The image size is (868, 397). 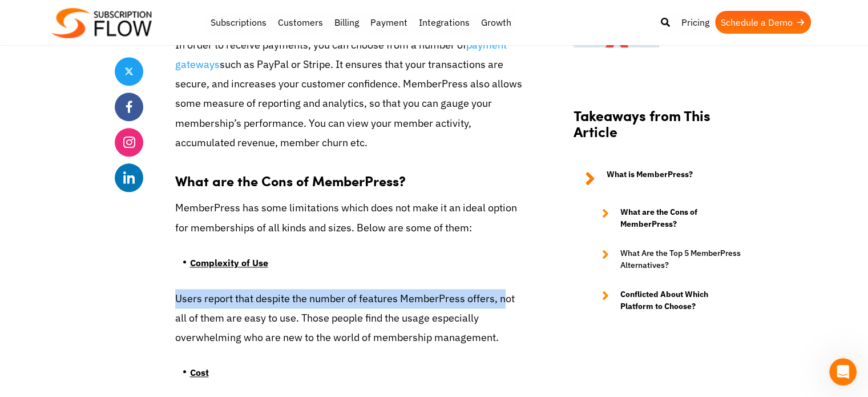 What do you see at coordinates (496, 22) in the screenshot?
I see `a: Growth` at bounding box center [496, 22].